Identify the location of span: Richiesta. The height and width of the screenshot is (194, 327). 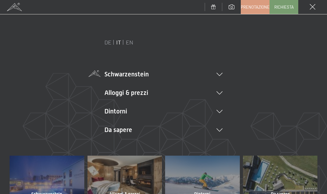
(284, 7).